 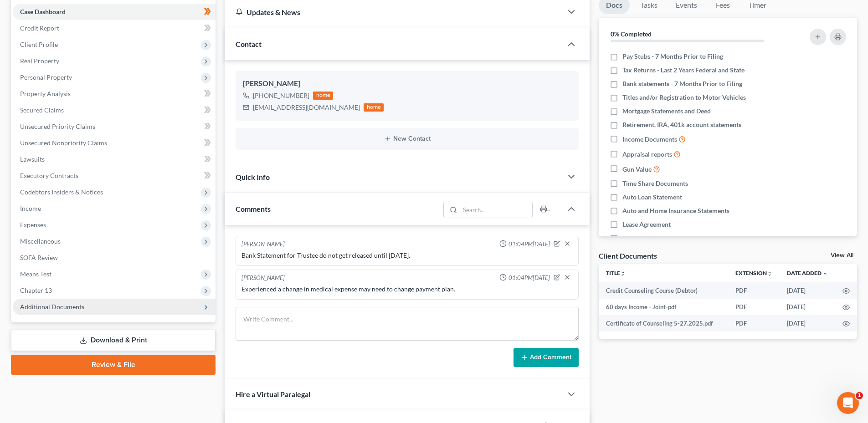 I want to click on span: Codebtors Insiders & Notices, so click(x=61, y=192).